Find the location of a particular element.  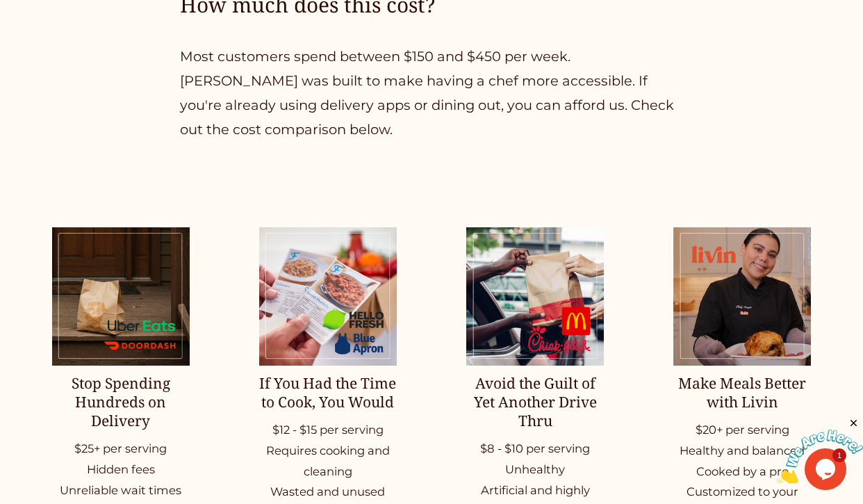

h2: If You Had the Time to Cook, You Would is located at coordinates (328, 393).